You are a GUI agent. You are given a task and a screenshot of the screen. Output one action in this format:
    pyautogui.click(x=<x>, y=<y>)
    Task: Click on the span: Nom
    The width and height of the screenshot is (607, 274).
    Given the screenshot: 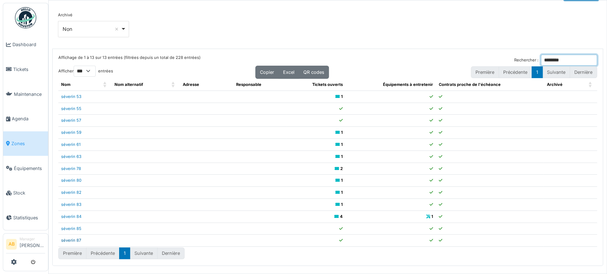 What is the action you would take?
    pyautogui.click(x=66, y=85)
    